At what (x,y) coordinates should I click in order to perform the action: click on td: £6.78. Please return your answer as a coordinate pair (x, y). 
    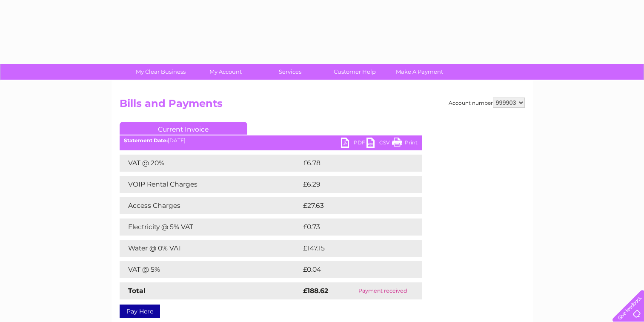
    Looking at the image, I should click on (351, 163).